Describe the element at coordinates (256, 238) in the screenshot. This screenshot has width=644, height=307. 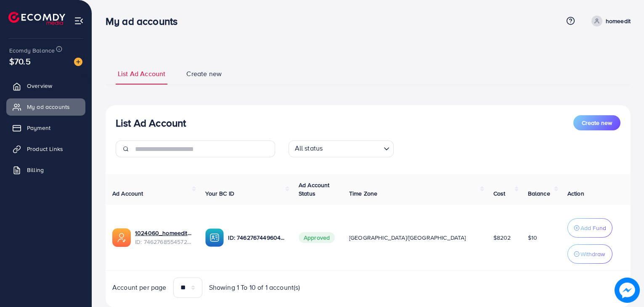
I see `p: ID: 7462767449604177937` at that location.